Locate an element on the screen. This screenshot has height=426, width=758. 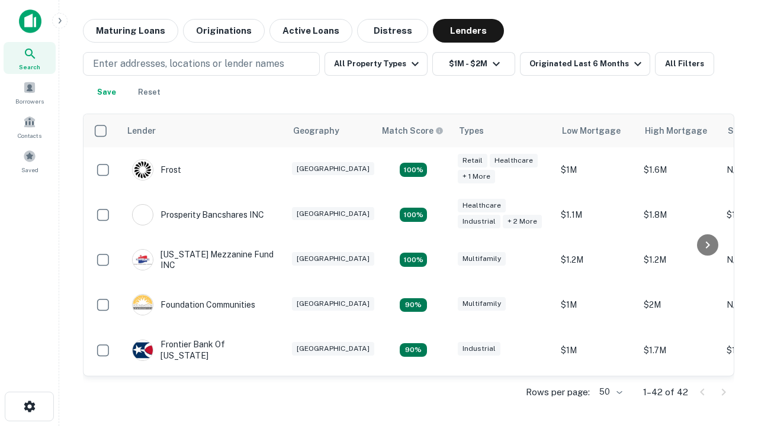
button: Originations is located at coordinates (224, 31).